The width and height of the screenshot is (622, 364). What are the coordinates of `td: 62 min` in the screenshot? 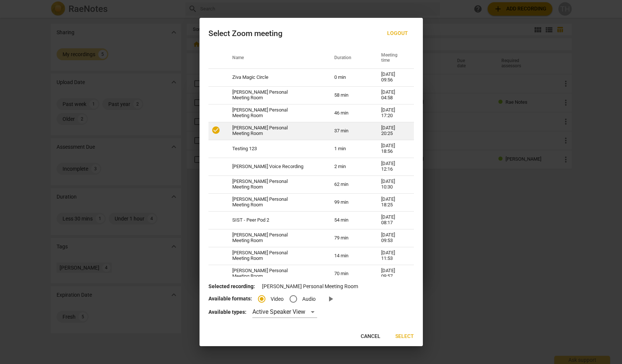 It's located at (349, 184).